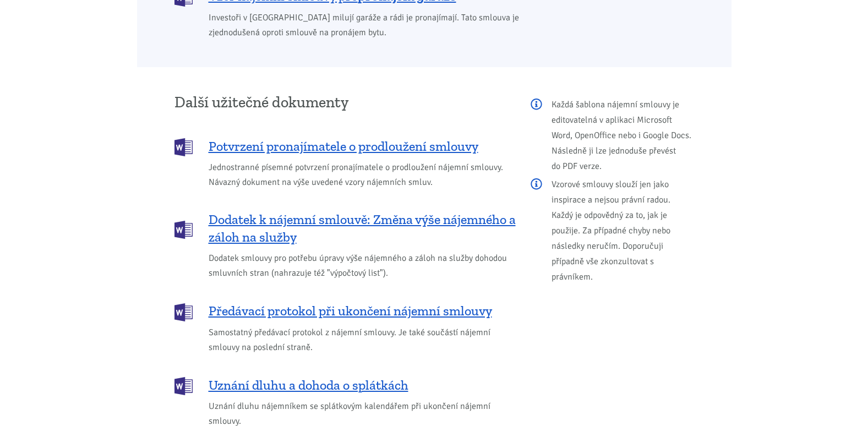 The height and width of the screenshot is (426, 868). I want to click on p: Vzorové smlouvy slouží jen jako inspirace a nejsou právní radou. Každý je odpovědný za to, jak je..., so click(612, 230).